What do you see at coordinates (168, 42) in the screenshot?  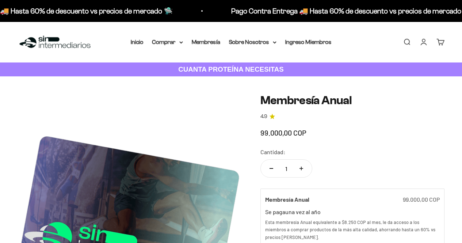 I see `summary: Comprar` at bounding box center [168, 42].